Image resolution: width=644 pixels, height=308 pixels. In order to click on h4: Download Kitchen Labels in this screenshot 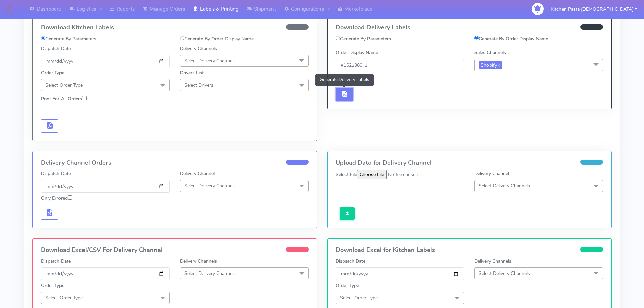, I will do `click(175, 28)`.